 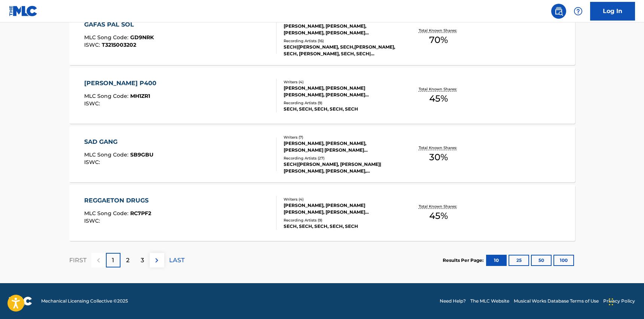 I want to click on span: GD9NRK, so click(x=142, y=37).